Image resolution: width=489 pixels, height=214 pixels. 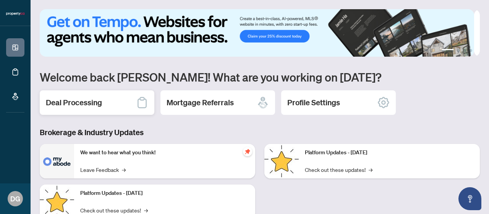 What do you see at coordinates (57, 161) in the screenshot?
I see `img: We want to hear what you think!` at bounding box center [57, 161].